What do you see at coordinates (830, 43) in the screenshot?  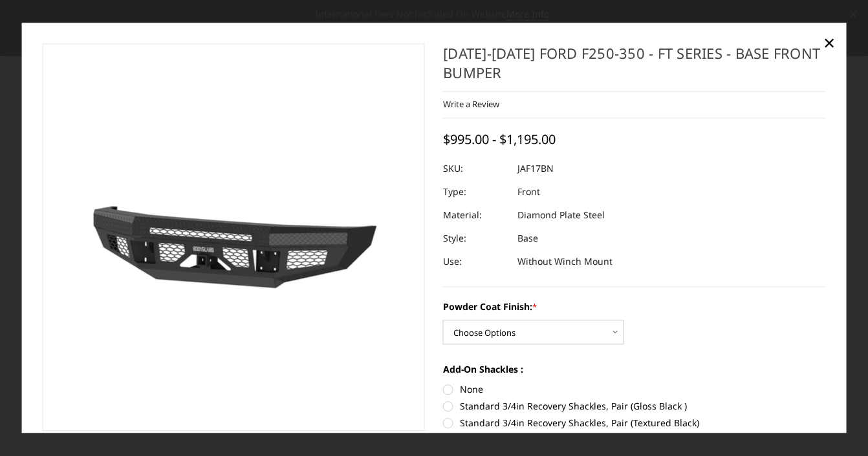 I see `a: Close` at bounding box center [830, 43].